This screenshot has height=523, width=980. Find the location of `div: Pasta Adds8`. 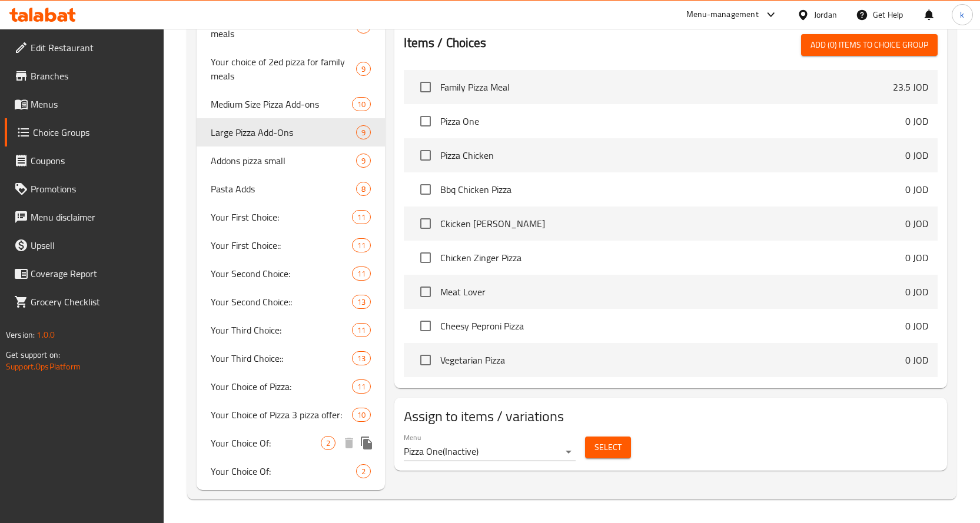

div: Pasta Adds8 is located at coordinates (291, 189).